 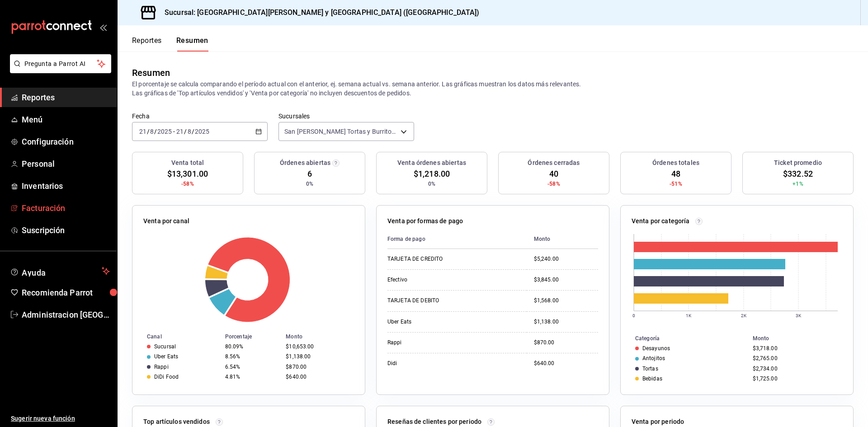 I want to click on span: Inventarios, so click(x=66, y=186).